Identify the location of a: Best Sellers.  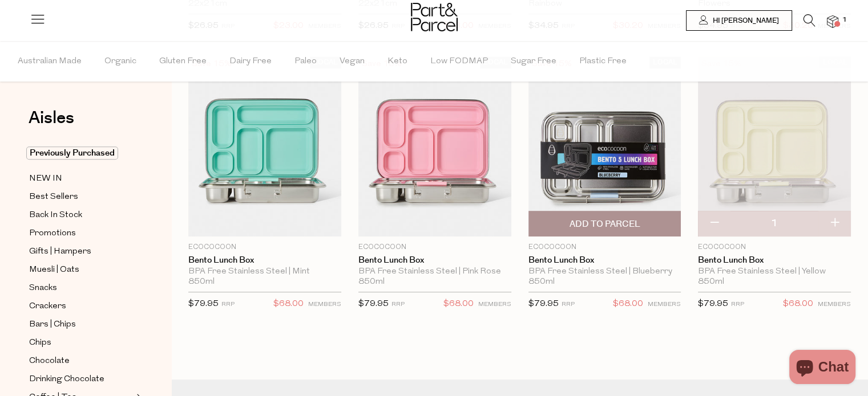
(81, 196).